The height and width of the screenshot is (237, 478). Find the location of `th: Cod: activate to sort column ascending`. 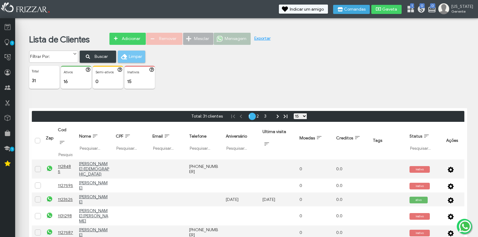

th: Cod: activate to sort column ascending is located at coordinates (65, 141).